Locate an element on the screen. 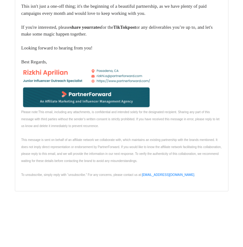 The image size is (243, 247). img: AIorK4zOazOKYqffWc1pKip0tI9Yr9jwScg45E5o24tfcGa2l0mRZU8muMHb1tjuu-CmBkr3Pp47crNFcqmj is located at coordinates (86, 87).